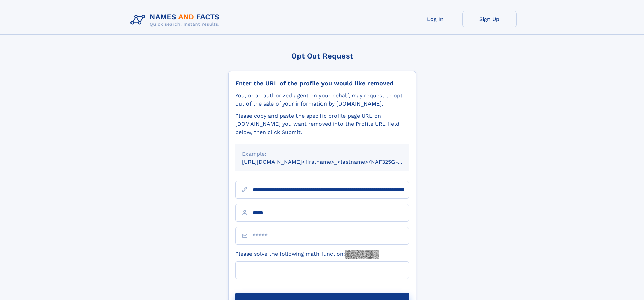 This screenshot has width=644, height=300. I want to click on div: Opt Out Request, so click(322, 56).